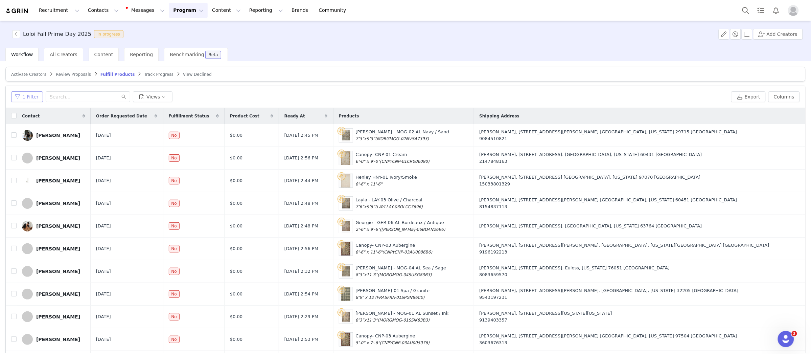 This screenshot has height=354, width=811. Describe the element at coordinates (392, 158) in the screenshot. I see `div: Canopy- CNP-01 Cream` at that location.